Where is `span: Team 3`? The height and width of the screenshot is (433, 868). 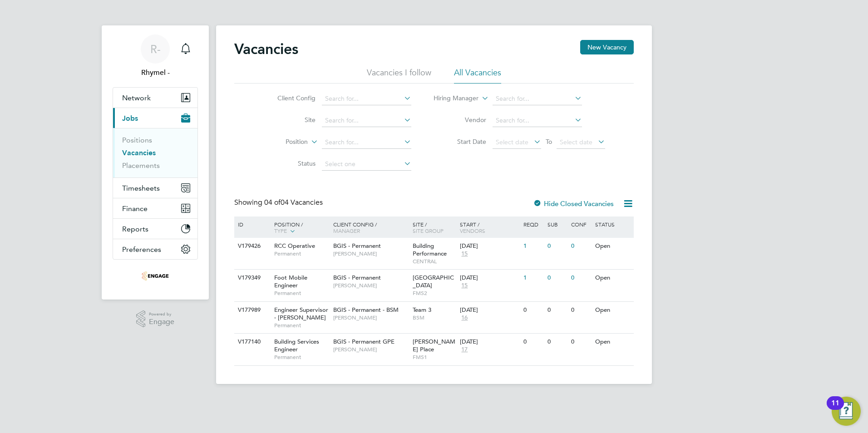 span: Team 3 is located at coordinates (421, 310).